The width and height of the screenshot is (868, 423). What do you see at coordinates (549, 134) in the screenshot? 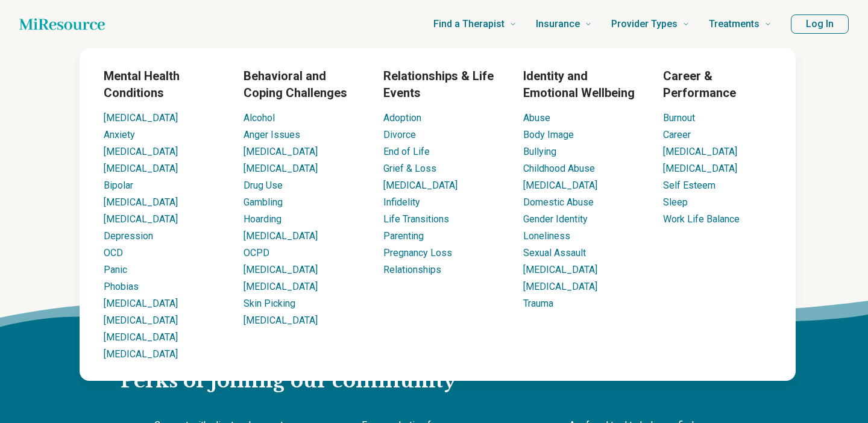
I see `a: Body Image` at bounding box center [549, 134].